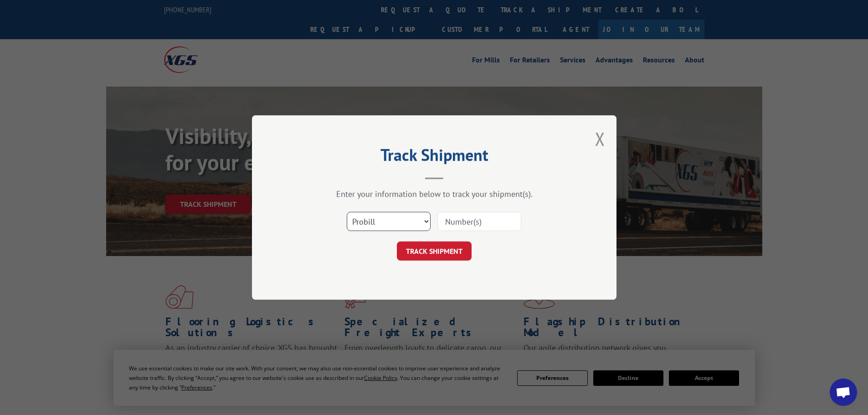 The width and height of the screenshot is (868, 415). What do you see at coordinates (600, 138) in the screenshot?
I see `button: Close modal` at bounding box center [600, 138].